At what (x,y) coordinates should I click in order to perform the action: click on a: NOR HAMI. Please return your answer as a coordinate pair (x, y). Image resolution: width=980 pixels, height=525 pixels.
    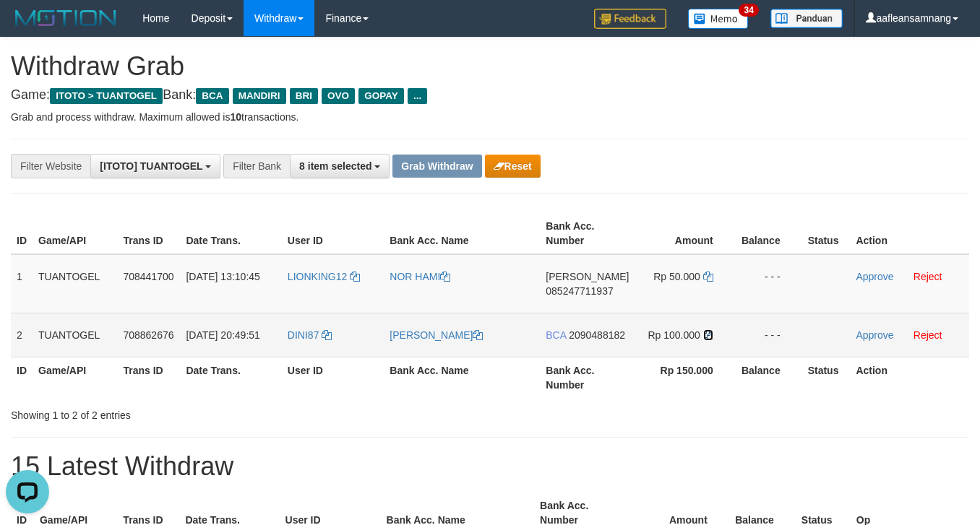
    Looking at the image, I should click on (420, 276).